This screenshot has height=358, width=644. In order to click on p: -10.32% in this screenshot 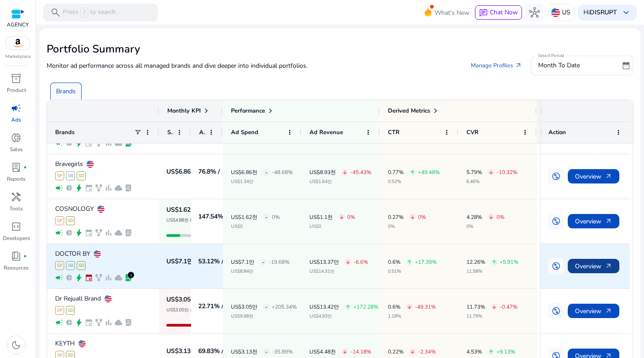, I will do `click(507, 172)`.